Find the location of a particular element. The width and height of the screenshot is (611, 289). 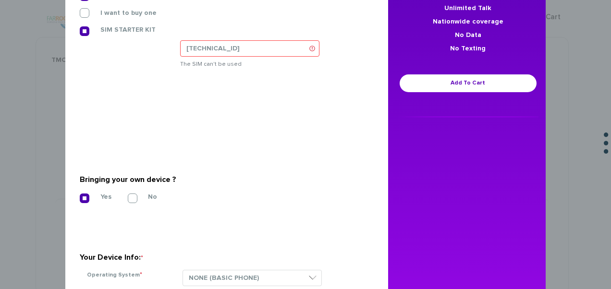

li: No Data is located at coordinates (468, 35).